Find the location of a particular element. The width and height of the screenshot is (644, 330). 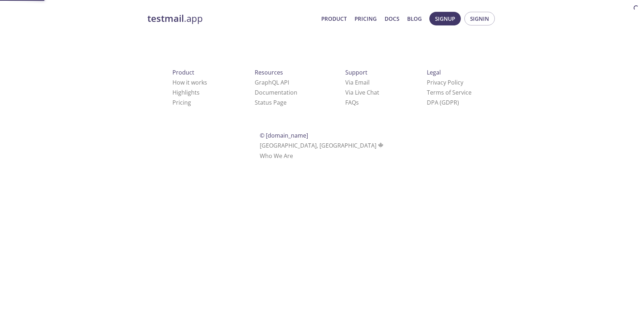

span: Signup is located at coordinates (445, 18).